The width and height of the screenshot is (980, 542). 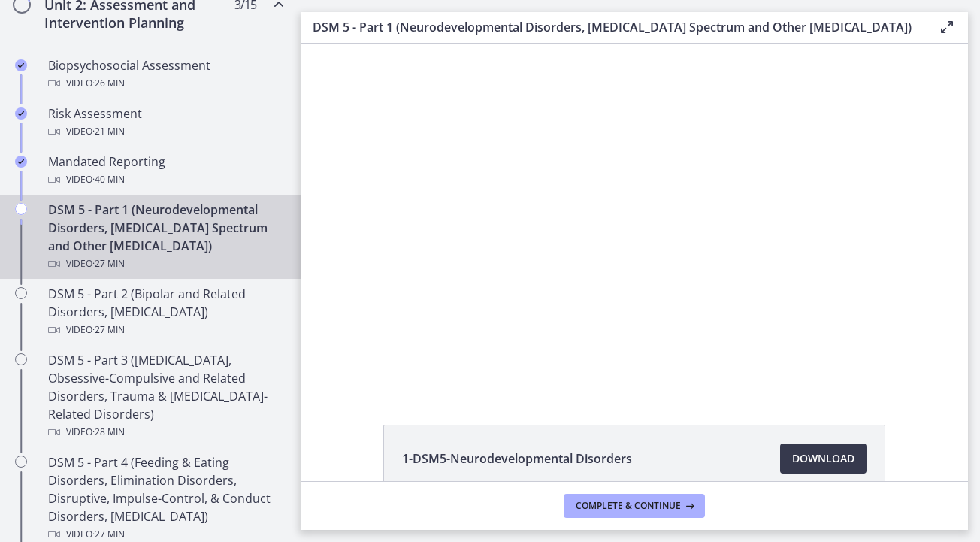 What do you see at coordinates (823, 458) in the screenshot?
I see `span: Download` at bounding box center [823, 458].